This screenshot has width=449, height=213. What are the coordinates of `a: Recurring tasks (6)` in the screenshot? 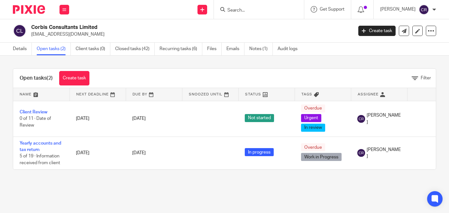 It's located at (181, 49).